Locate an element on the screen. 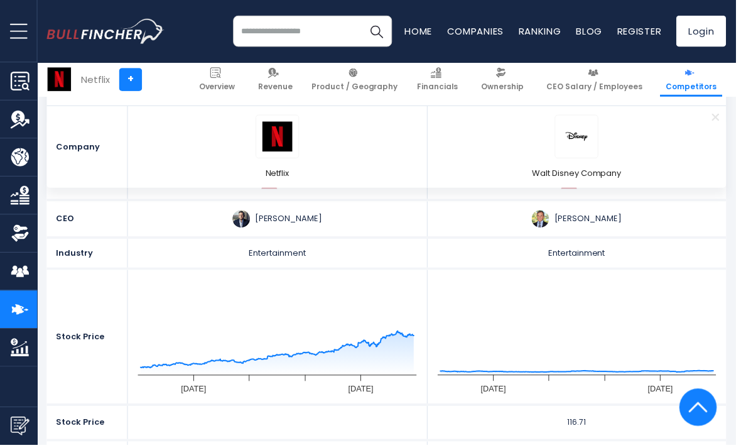  img: Ownership is located at coordinates (20, 235).